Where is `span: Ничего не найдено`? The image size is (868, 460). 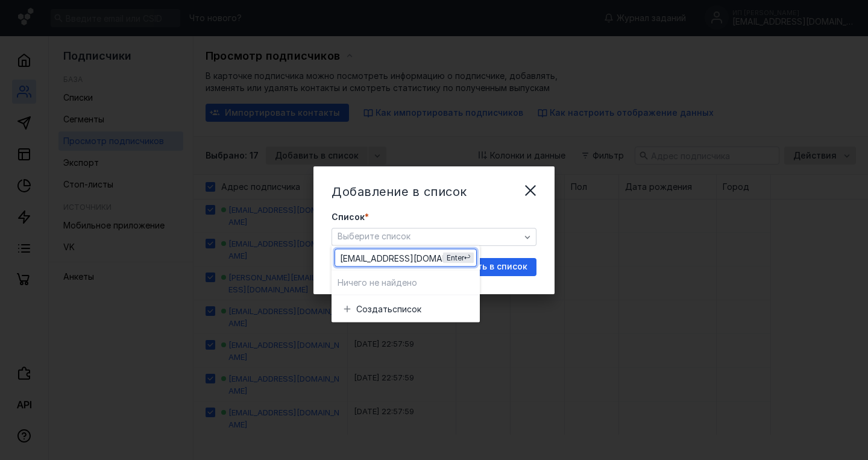
span: Ничего не найдено is located at coordinates (377, 282).